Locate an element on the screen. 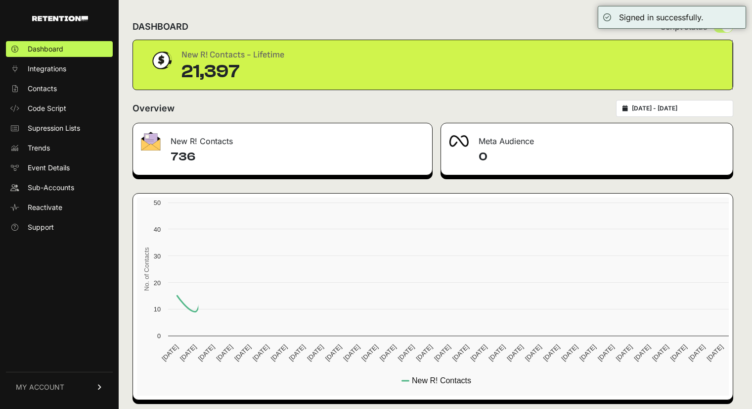 The width and height of the screenshot is (752, 409). span: Trends is located at coordinates (39, 148).